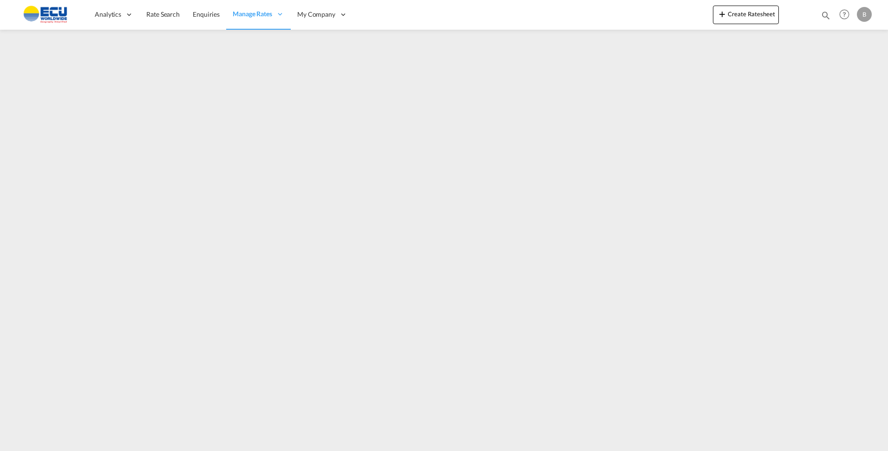  I want to click on span: Help, so click(844, 14).